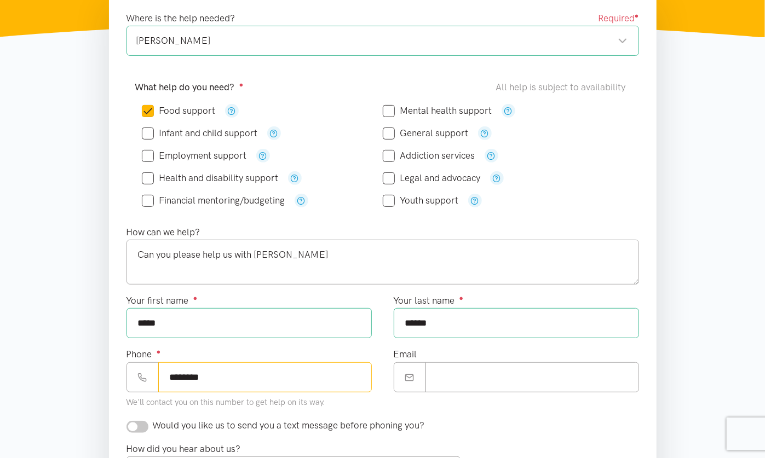 The height and width of the screenshot is (458, 765). Describe the element at coordinates (189, 87) in the screenshot. I see `label: What help do you need?` at that location.